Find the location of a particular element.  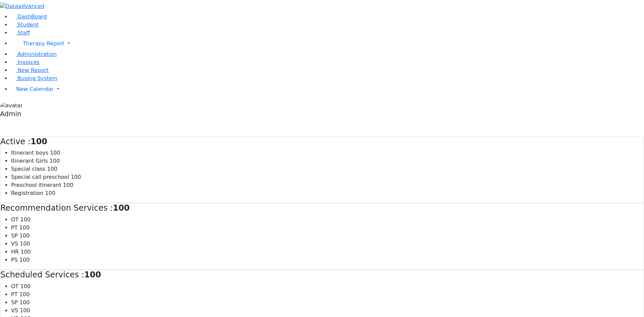

span: Itinerant boys is located at coordinates (30, 153).